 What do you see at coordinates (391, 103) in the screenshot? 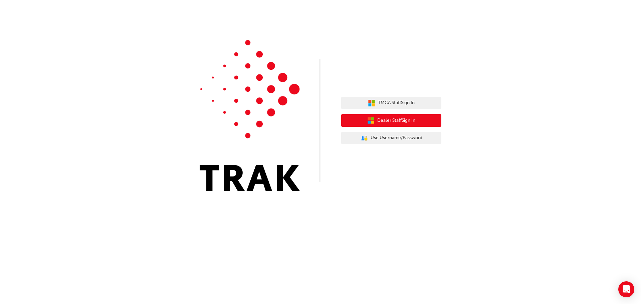
I see `button: TMCA StaffSign In` at bounding box center [391, 103].